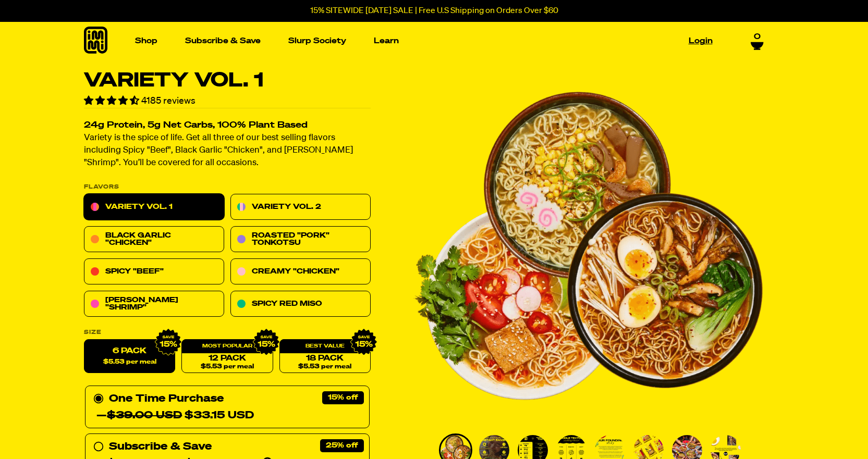 Image resolution: width=868 pixels, height=459 pixels. Describe the element at coordinates (154, 240) in the screenshot. I see `a: Black Garlic "Chicken"` at that location.